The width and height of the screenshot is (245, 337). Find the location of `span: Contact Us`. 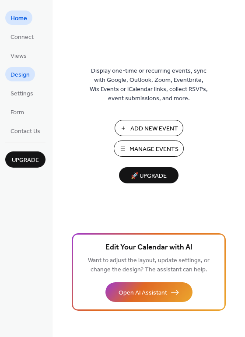

span: Contact Us is located at coordinates (25, 131).